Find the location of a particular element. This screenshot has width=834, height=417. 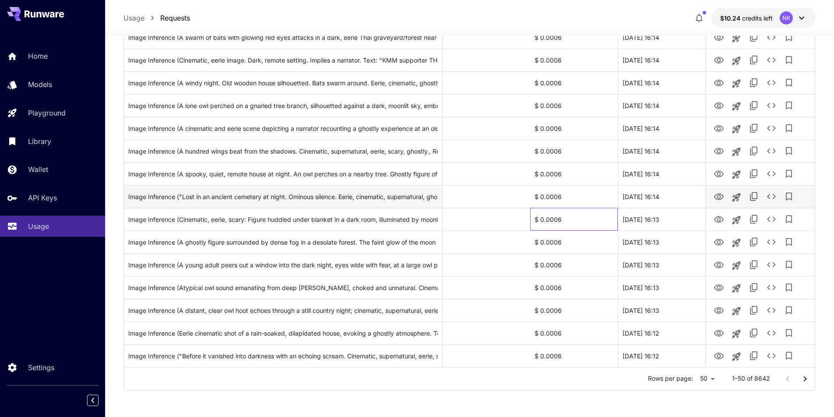

div: 50 is located at coordinates (707, 379).